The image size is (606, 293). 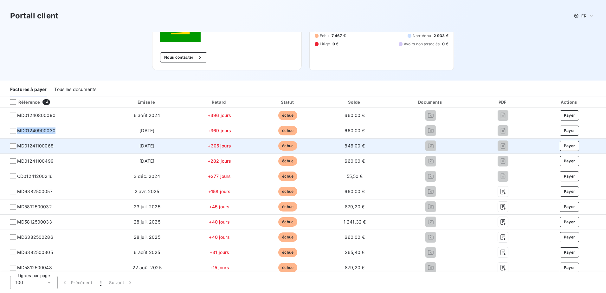 I want to click on h3: Portail client, so click(x=34, y=16).